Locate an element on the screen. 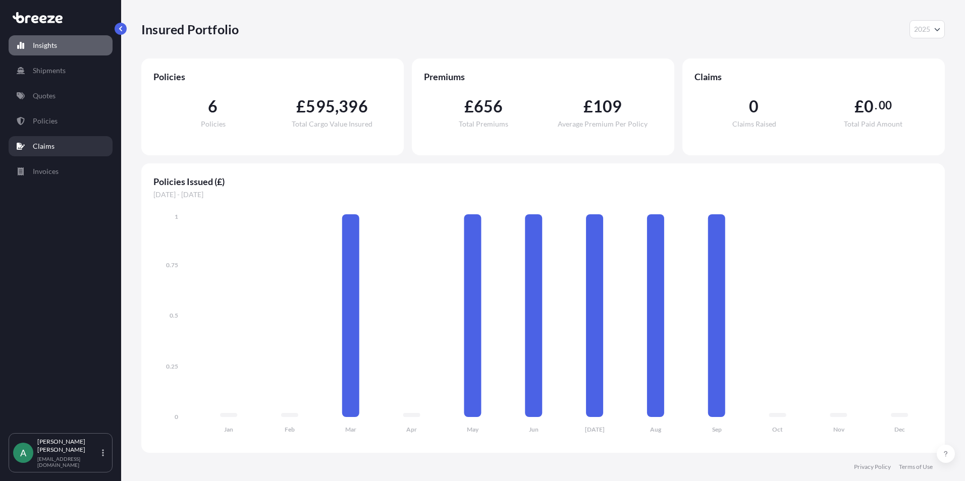  tspan: 0 is located at coordinates (176, 417).